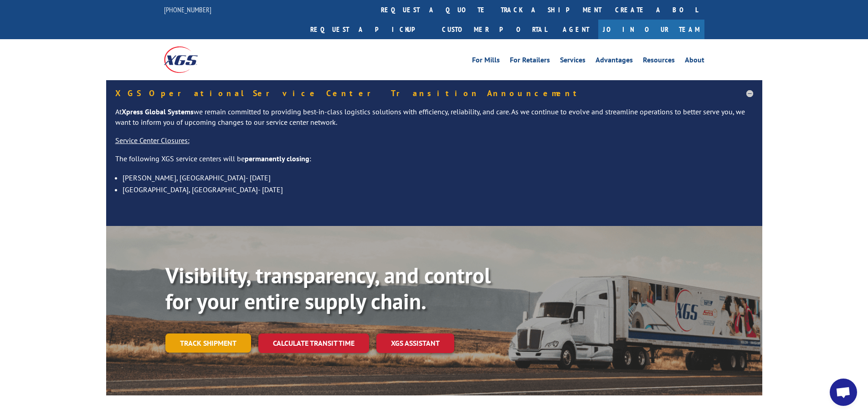  Describe the element at coordinates (615, 61) in the screenshot. I see `a: Advantages` at that location.